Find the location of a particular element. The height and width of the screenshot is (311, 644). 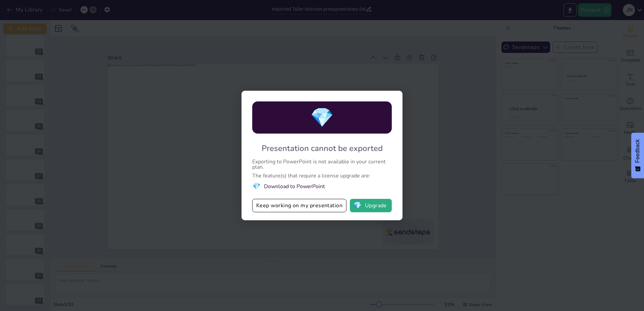

button: Keep working on my presentation is located at coordinates (299, 206).